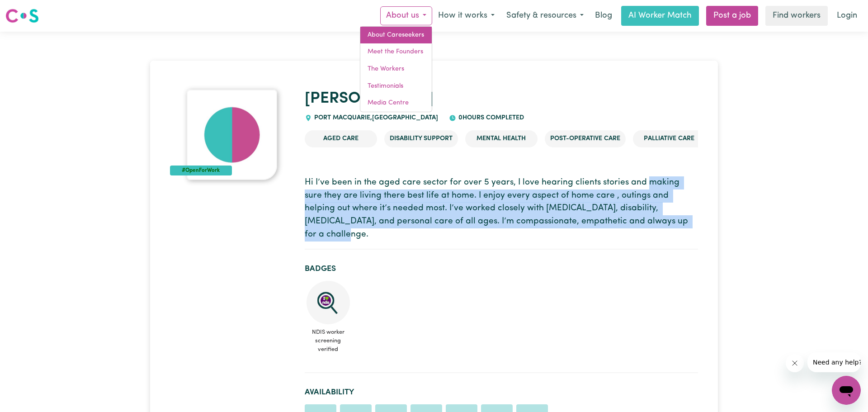 This screenshot has height=412, width=868. Describe the element at coordinates (396, 69) in the screenshot. I see `a: The Workers` at that location.